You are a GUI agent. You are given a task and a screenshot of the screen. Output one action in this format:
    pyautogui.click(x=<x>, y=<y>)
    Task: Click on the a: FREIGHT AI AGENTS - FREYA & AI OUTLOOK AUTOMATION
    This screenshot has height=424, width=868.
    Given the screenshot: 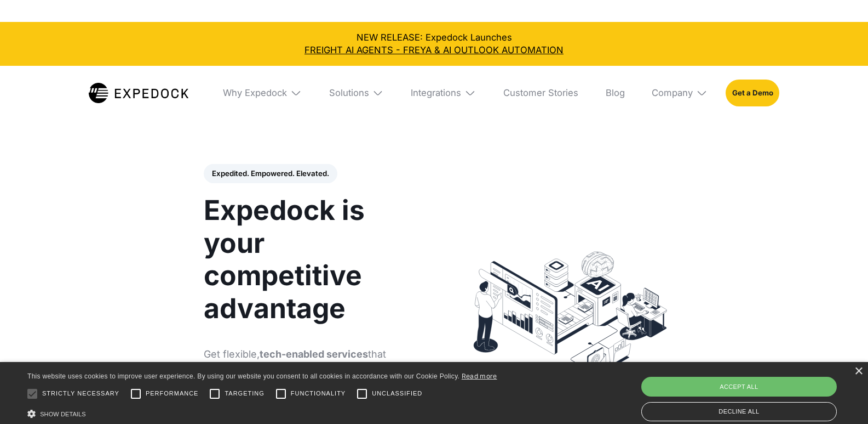 What is the action you would take?
    pyautogui.click(x=434, y=49)
    